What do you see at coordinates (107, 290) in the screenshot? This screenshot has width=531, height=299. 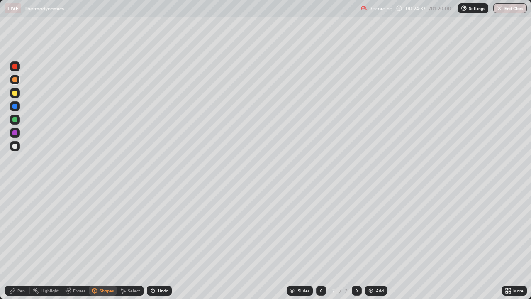 I see `div: Shapes` at bounding box center [107, 290].